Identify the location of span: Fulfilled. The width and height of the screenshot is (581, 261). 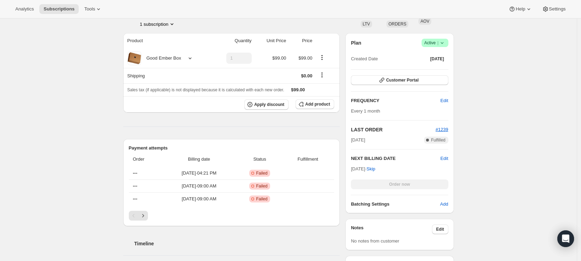
(438, 140).